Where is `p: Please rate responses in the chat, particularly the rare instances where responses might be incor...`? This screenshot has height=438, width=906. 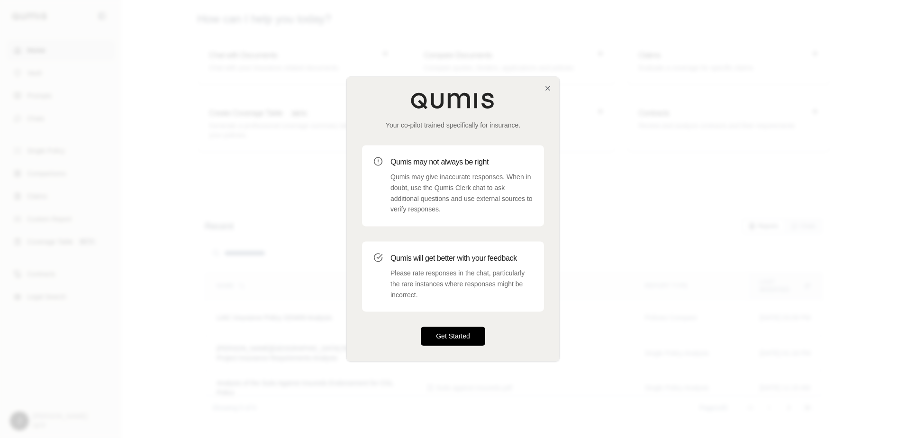
p: Please rate responses in the chat, particularly the rare instances where responses might be incor... is located at coordinates (462, 284).